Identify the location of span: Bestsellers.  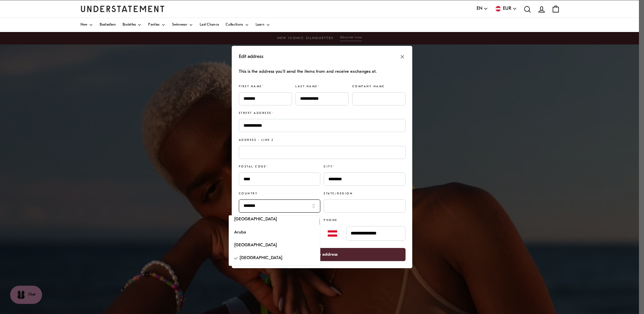
(108, 25).